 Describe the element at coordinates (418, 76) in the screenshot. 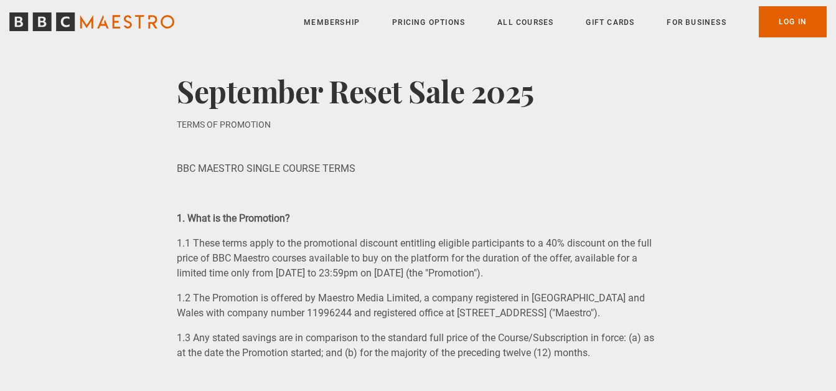

I see `h2: September Reset Sale 2025` at that location.